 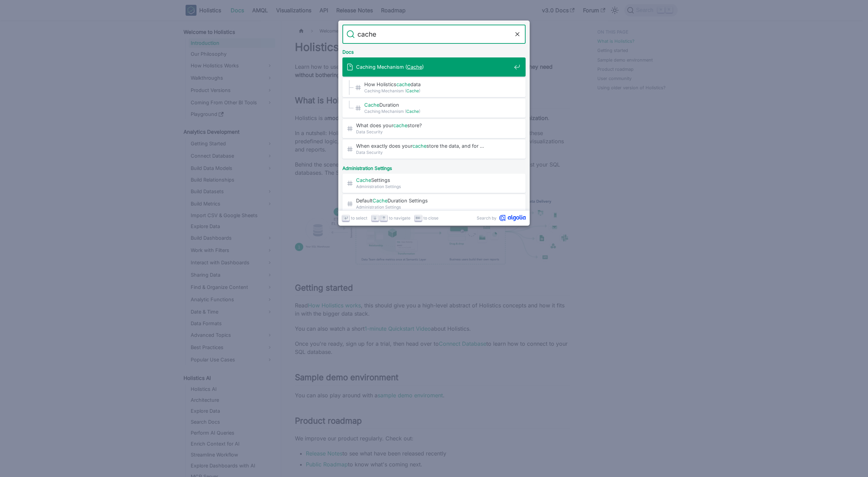 I want to click on span: How Holistics data​, so click(x=438, y=84).